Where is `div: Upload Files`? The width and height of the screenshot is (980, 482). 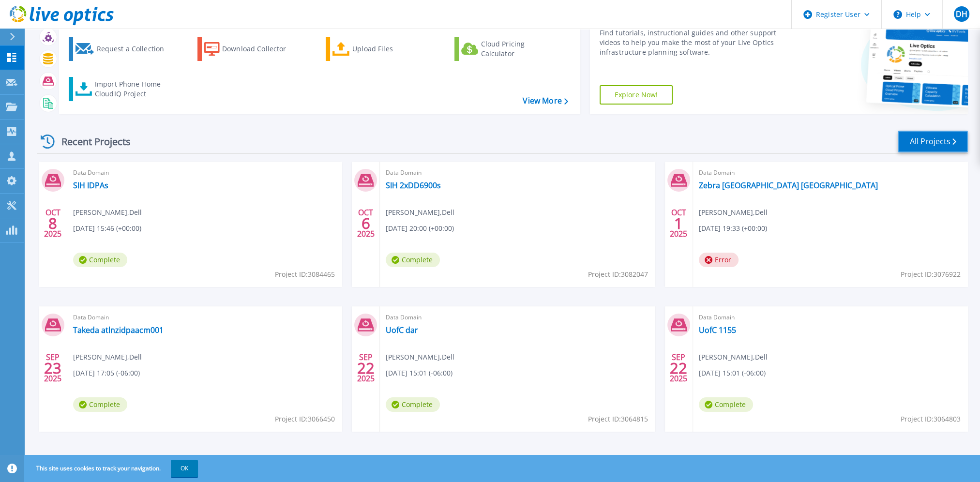 div: Upload Files is located at coordinates (391, 49).